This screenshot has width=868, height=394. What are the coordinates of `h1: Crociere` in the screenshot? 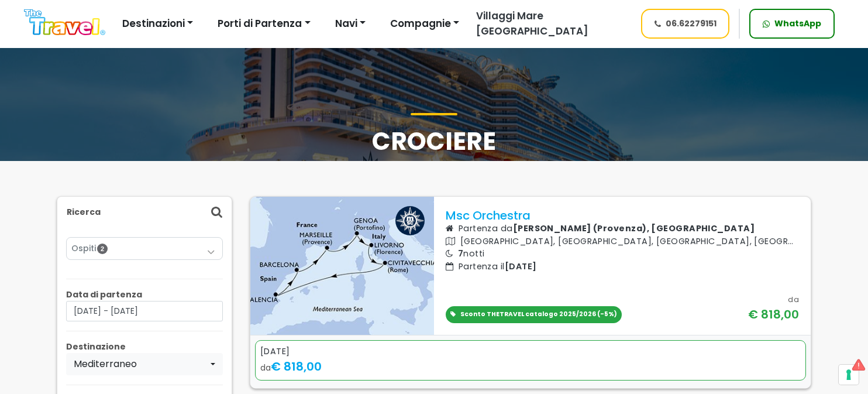 It's located at (434, 135).